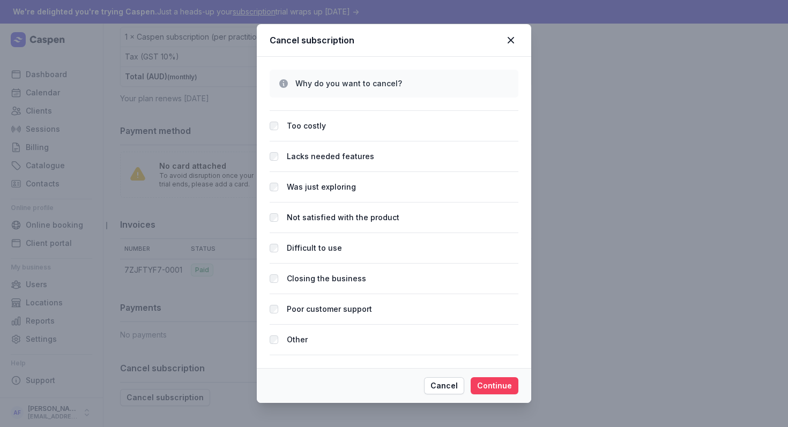  What do you see at coordinates (387, 40) in the screenshot?
I see `div: Cancel subscription` at bounding box center [387, 40].